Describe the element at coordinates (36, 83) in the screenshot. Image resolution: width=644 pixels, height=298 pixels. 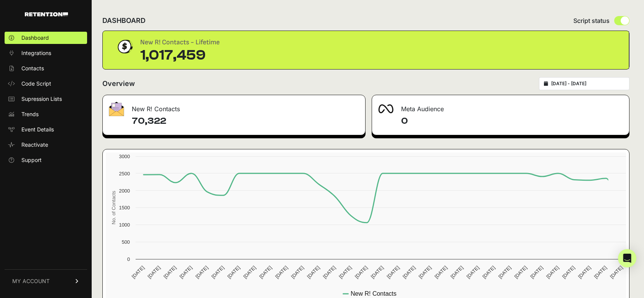
I see `span: Code Script` at that location.